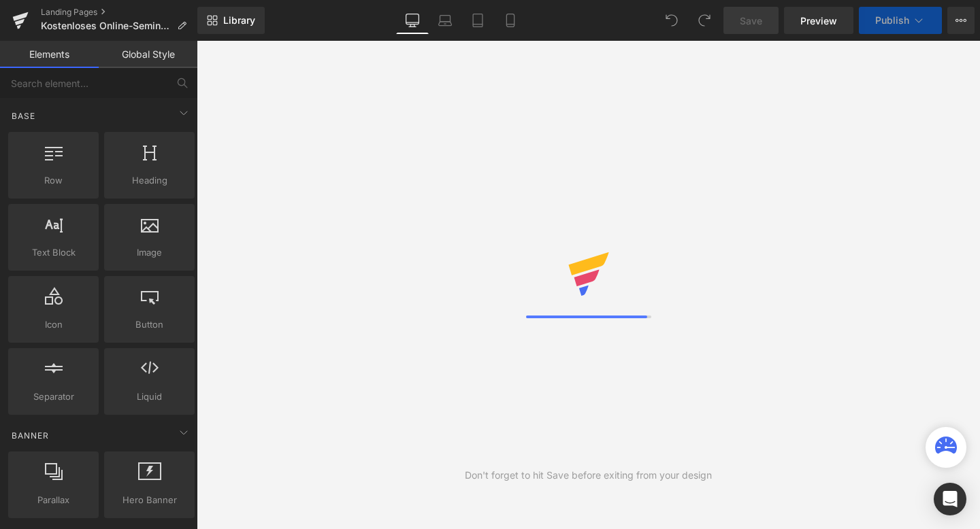 The width and height of the screenshot is (980, 529). What do you see at coordinates (671, 21) in the screenshot?
I see `button: Undo` at bounding box center [671, 21].